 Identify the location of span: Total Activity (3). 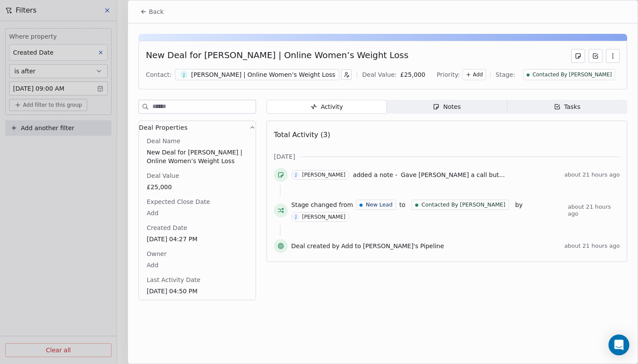
(302, 134).